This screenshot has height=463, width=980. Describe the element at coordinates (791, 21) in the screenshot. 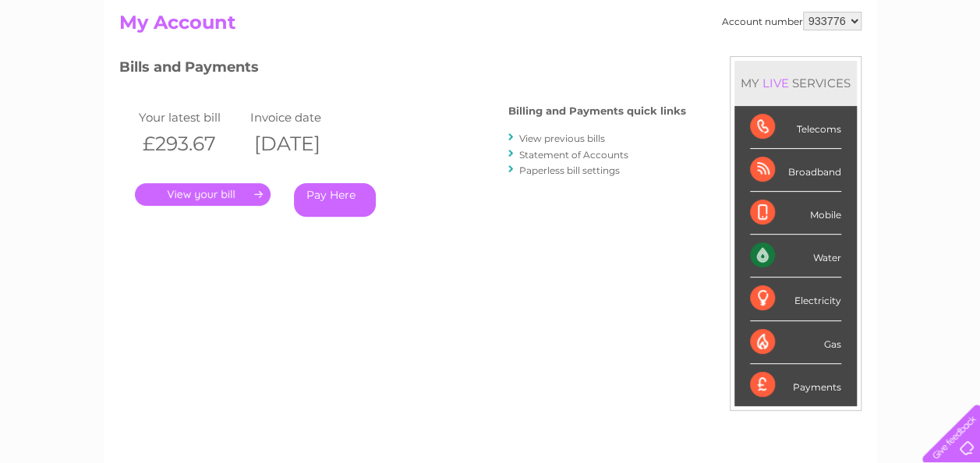

I see `div: Account number` at that location.